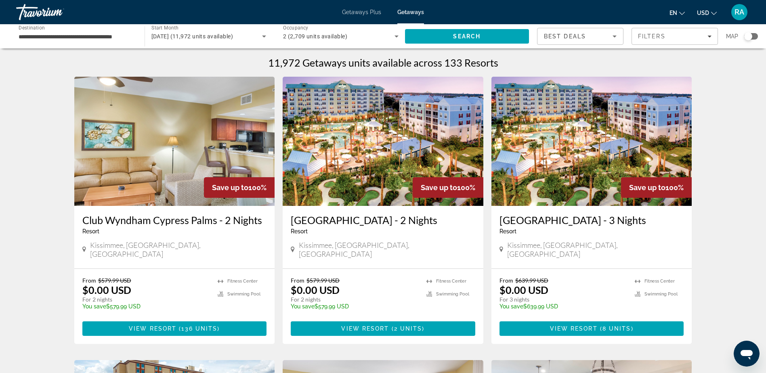 The height and width of the screenshot is (373, 766). What do you see at coordinates (732, 36) in the screenshot?
I see `span: Map` at bounding box center [732, 36].